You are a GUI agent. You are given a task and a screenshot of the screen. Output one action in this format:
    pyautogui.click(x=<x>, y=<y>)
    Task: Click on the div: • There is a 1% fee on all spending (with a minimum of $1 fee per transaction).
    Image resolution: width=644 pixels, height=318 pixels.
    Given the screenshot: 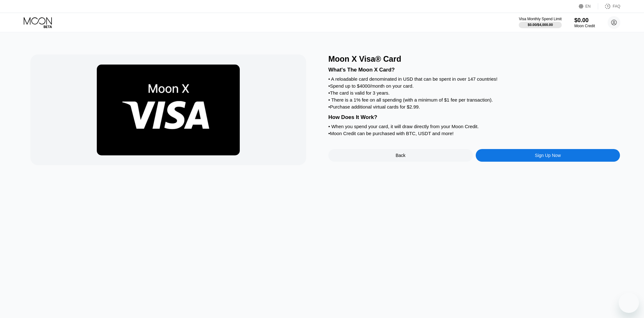 What is the action you would take?
    pyautogui.click(x=474, y=100)
    